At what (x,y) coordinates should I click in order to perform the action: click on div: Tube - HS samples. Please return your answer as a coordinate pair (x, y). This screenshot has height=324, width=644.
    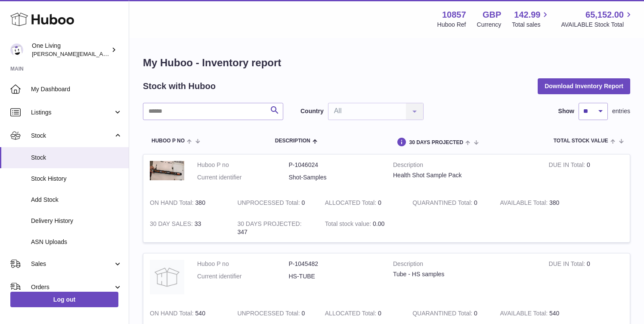
    Looking at the image, I should click on (464, 274).